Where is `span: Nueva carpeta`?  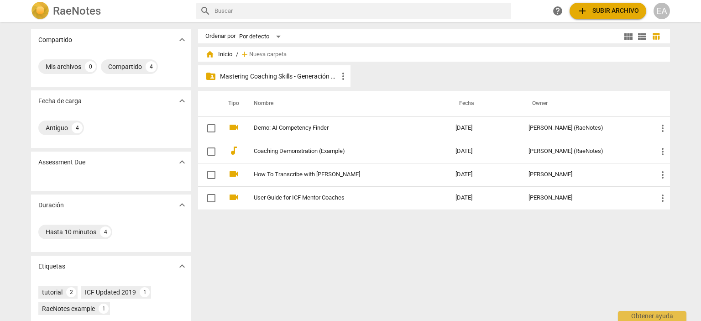
span: Nueva carpeta is located at coordinates (268, 54).